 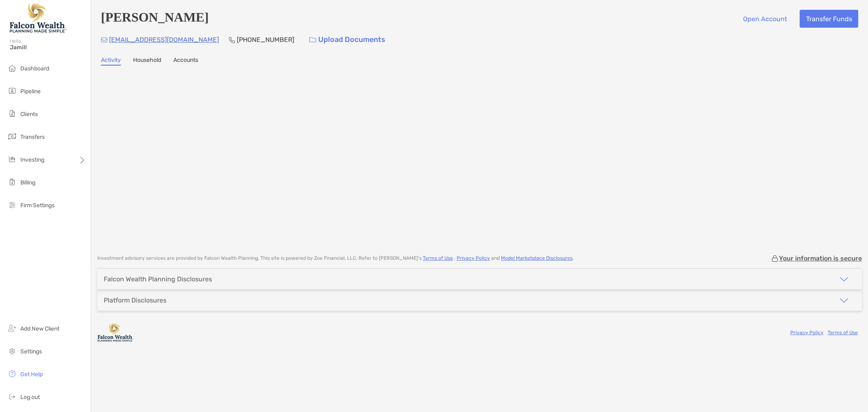 What do you see at coordinates (12, 373) in the screenshot?
I see `img: get-help icon` at bounding box center [12, 373].